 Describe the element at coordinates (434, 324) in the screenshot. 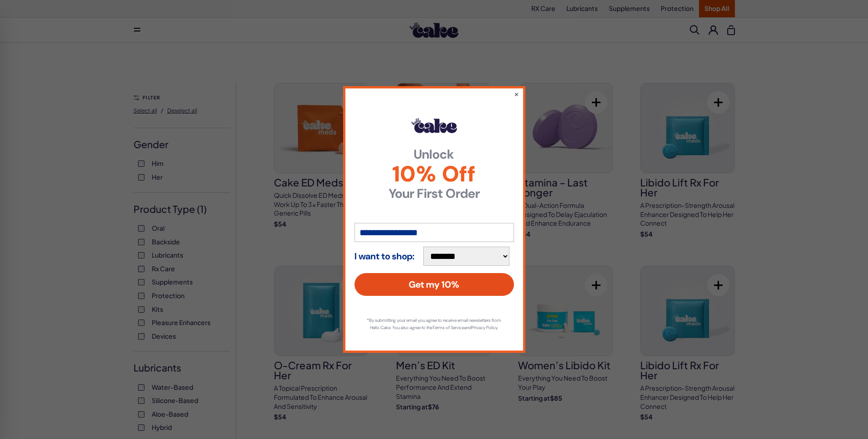

I see `p: *By submitting your email you agree to receive email newsletters from Hello Cake. You also agree ...` at that location.